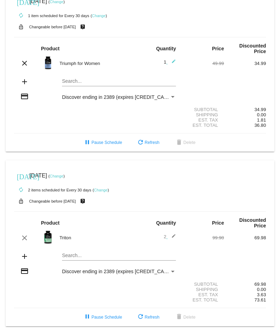  I want to click on img: updated-4.8-triumph-female.png, so click(48, 63).